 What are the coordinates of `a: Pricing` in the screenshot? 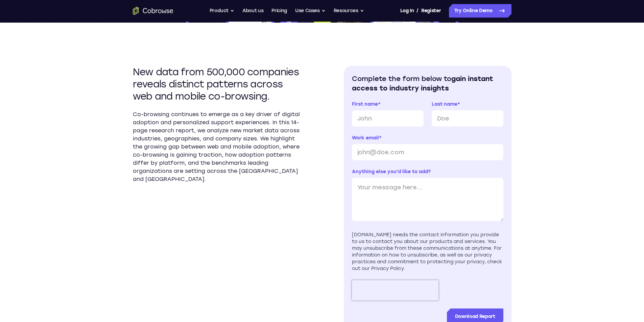 It's located at (279, 11).